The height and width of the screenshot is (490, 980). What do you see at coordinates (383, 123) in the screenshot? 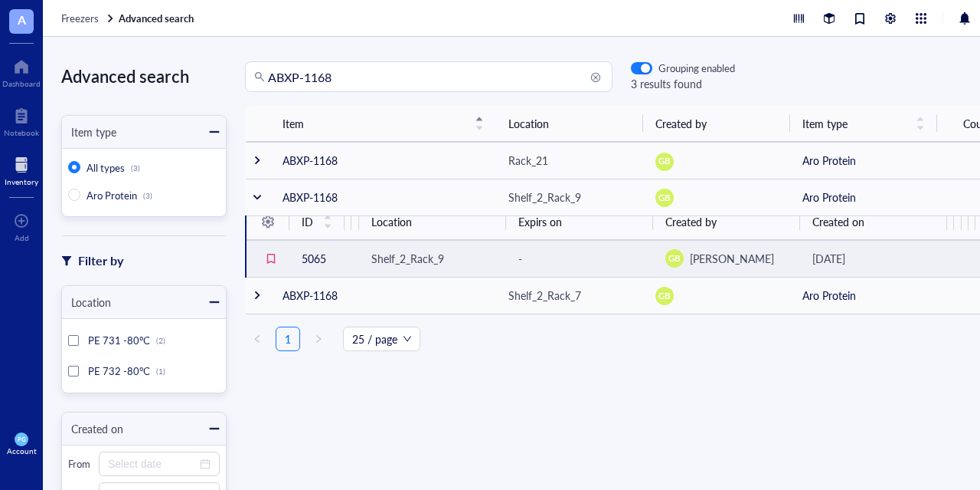
I see `th: Item` at bounding box center [383, 123].